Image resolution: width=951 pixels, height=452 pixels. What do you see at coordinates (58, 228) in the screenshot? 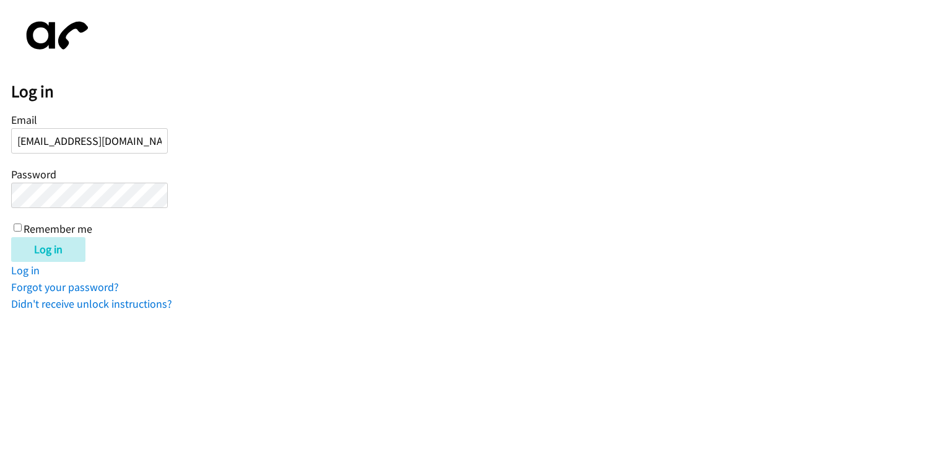
I see `label: Remember me` at bounding box center [58, 228].